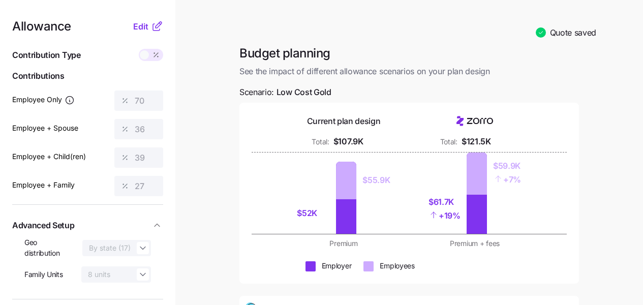  Describe the element at coordinates (444, 215) in the screenshot. I see `div: + 19%` at that location.